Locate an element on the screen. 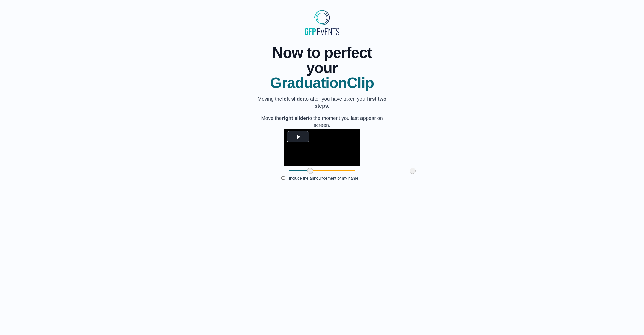 Image resolution: width=644 pixels, height=335 pixels. b: left slider is located at coordinates (293, 99).